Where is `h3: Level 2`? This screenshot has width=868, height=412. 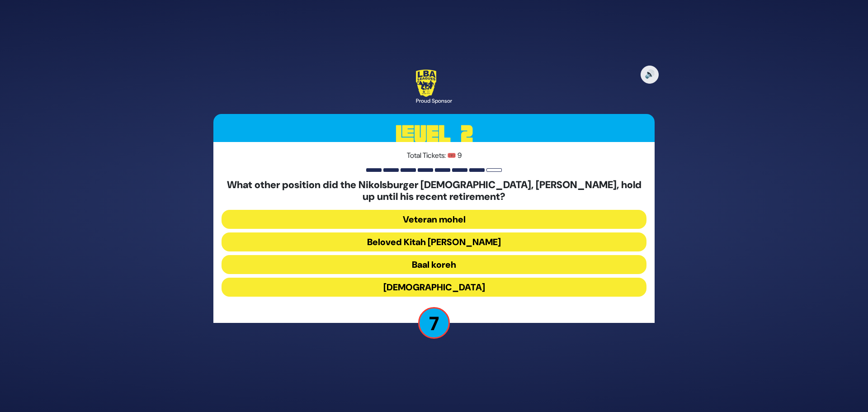
h3: Level 2 is located at coordinates (434, 135).